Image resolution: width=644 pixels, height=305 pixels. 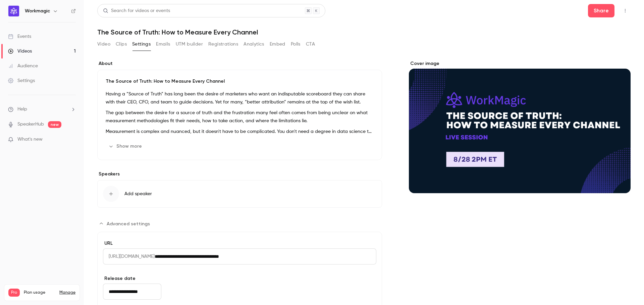 What do you see at coordinates (30, 139) in the screenshot?
I see `span: What's new` at bounding box center [30, 139].